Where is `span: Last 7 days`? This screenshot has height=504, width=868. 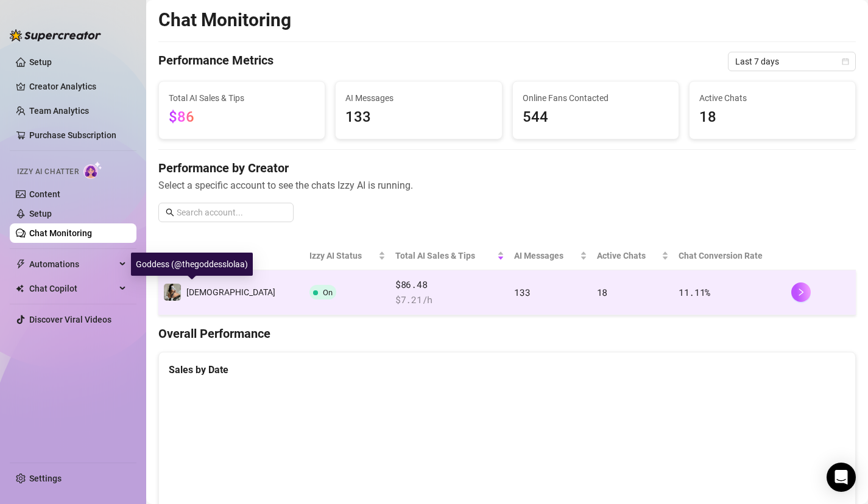
span: Last 7 days is located at coordinates (792, 62).